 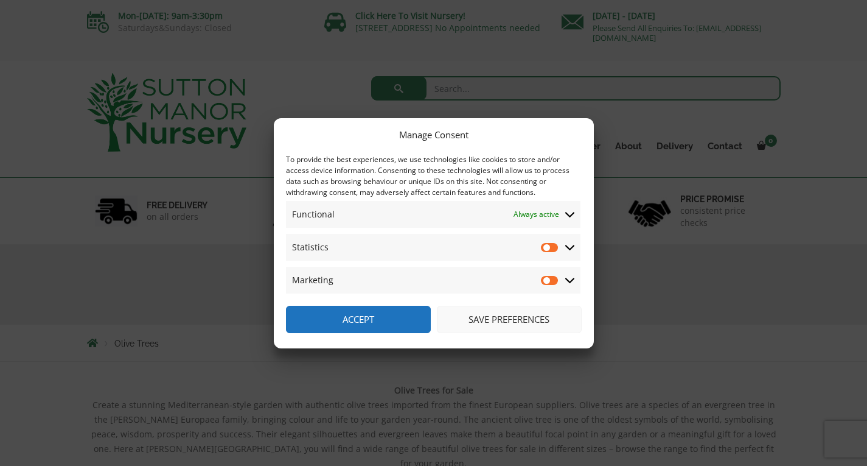 What do you see at coordinates (313, 280) in the screenshot?
I see `span: Marketing` at bounding box center [313, 280].